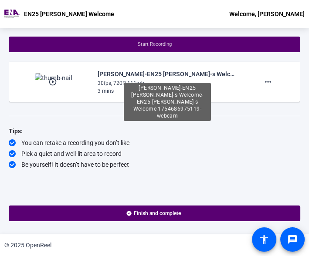  I want to click on div: 3 mins, so click(167, 91).